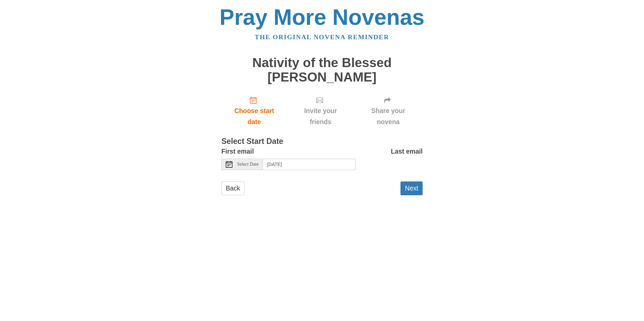 This screenshot has width=644, height=321. I want to click on label: First email, so click(238, 151).